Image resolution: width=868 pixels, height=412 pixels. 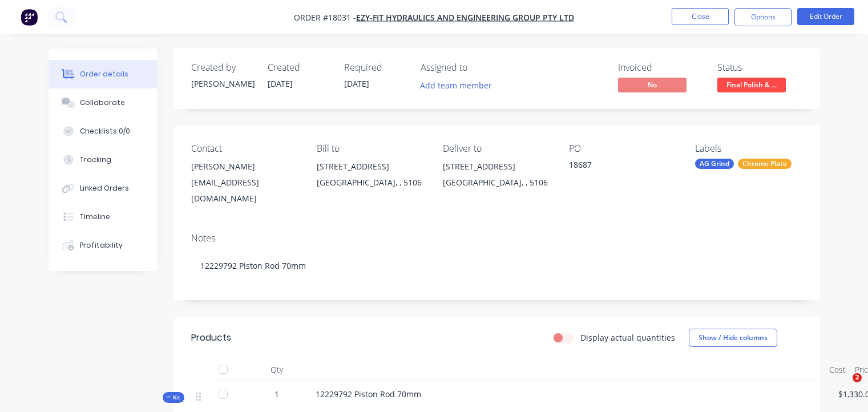 What do you see at coordinates (299, 67) in the screenshot?
I see `div: Created` at bounding box center [299, 67].